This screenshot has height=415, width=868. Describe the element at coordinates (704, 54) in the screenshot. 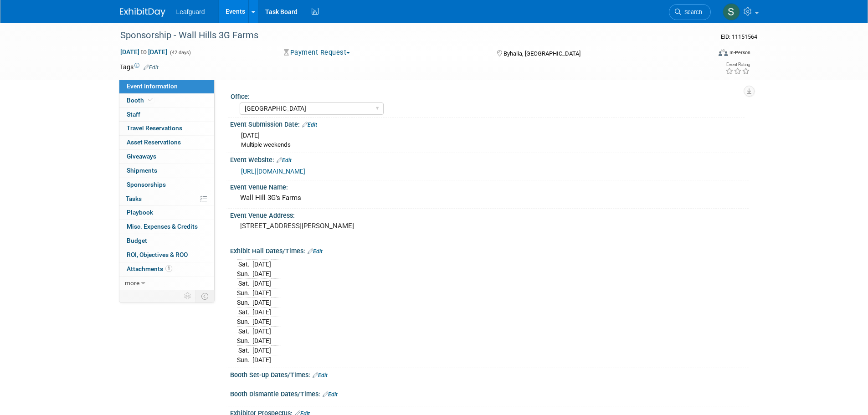

I see `div: Event Format` at that location.